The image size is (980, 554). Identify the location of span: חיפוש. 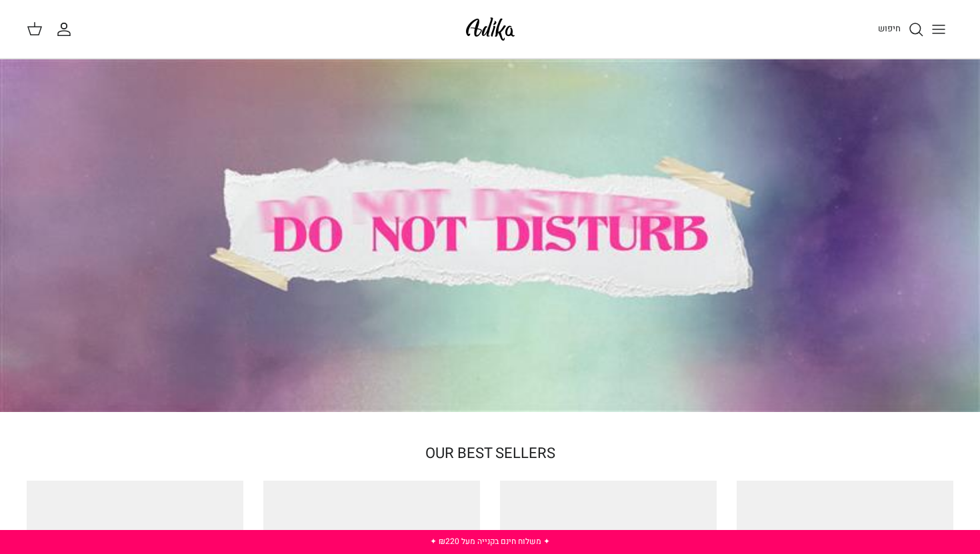
(890, 28).